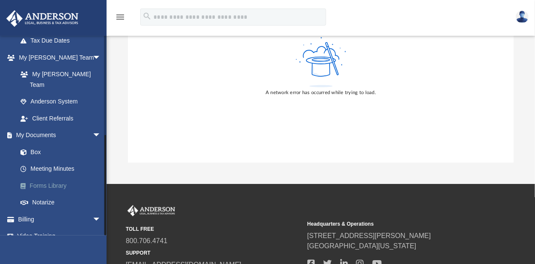 This screenshot has width=535, height=264. I want to click on a: Billingarrow_drop_down, so click(60, 219).